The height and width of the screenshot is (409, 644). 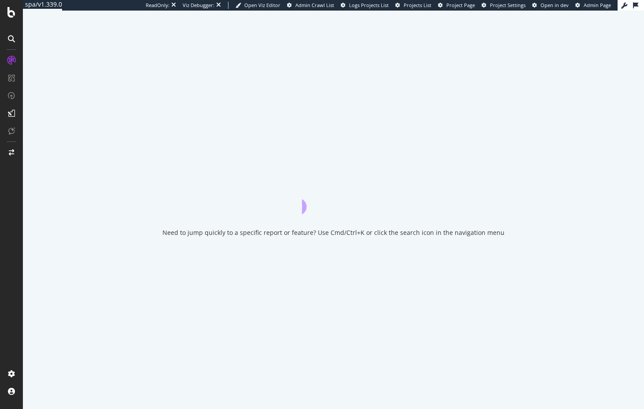 I want to click on span: Project Settings, so click(x=508, y=5).